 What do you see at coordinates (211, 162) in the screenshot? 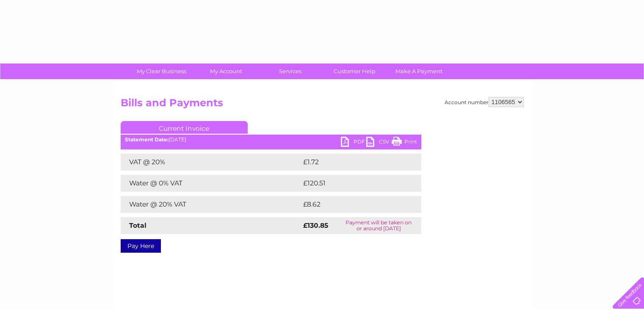
I see `td: VAT @ 20%` at bounding box center [211, 162].